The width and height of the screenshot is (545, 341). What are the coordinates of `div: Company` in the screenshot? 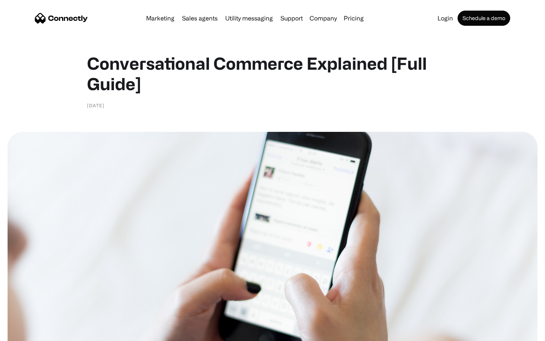 It's located at (323, 18).